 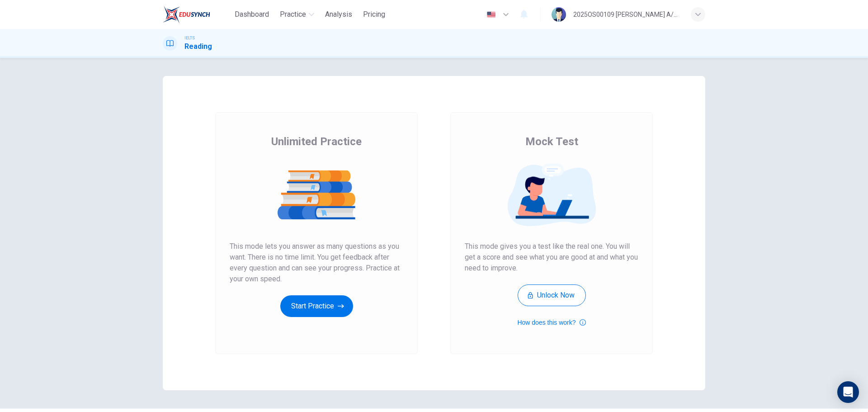 What do you see at coordinates (551, 257) in the screenshot?
I see `span: This mode gives you a test like the real one. You will get a score and see what you are good at a...` at bounding box center [551, 257].